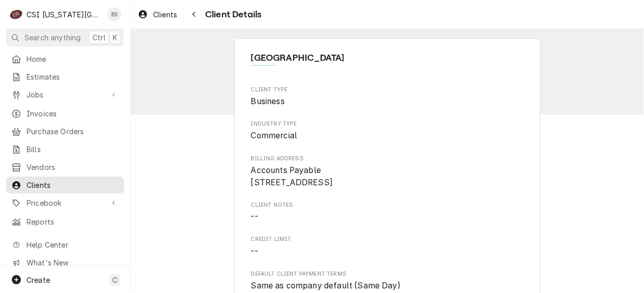 The image size is (644, 293). I want to click on span: Pricebook, so click(65, 203).